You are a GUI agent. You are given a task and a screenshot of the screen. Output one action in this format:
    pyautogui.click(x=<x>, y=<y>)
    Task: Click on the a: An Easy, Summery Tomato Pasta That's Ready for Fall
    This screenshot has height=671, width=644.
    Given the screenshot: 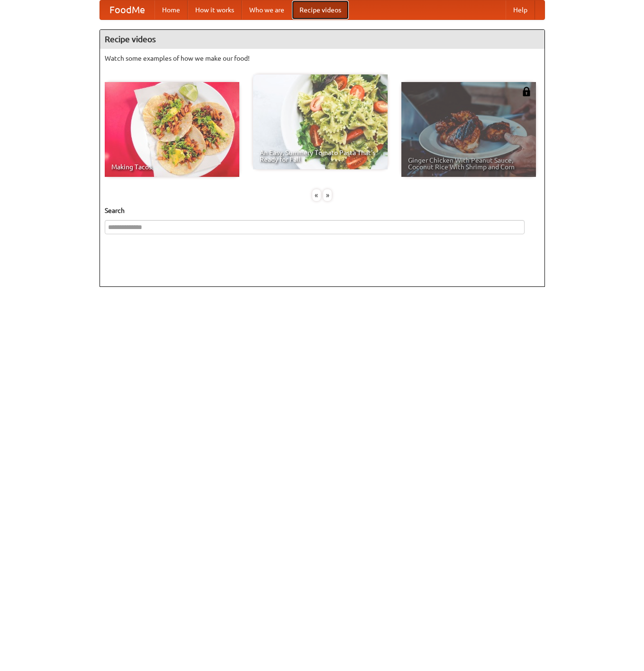 What is the action you would take?
    pyautogui.click(x=321, y=122)
    